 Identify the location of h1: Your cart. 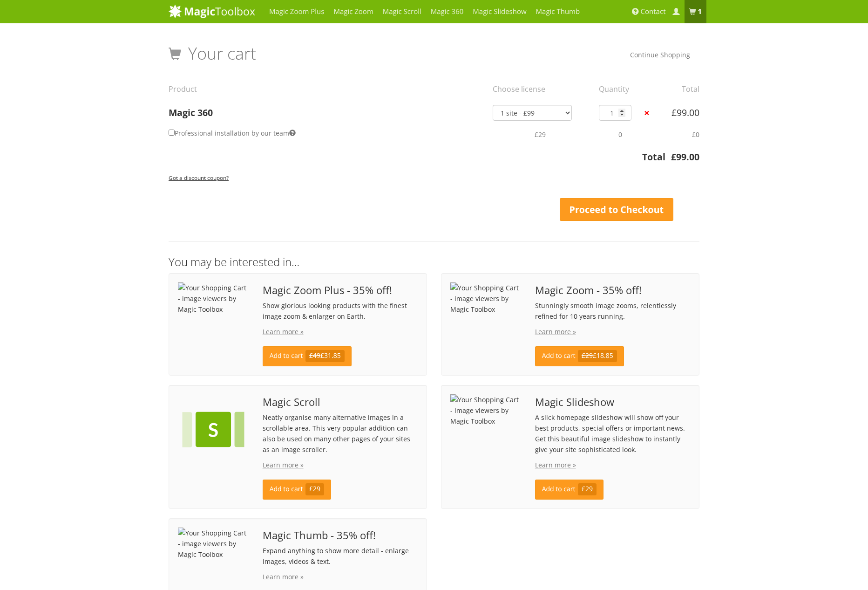
(213, 54).